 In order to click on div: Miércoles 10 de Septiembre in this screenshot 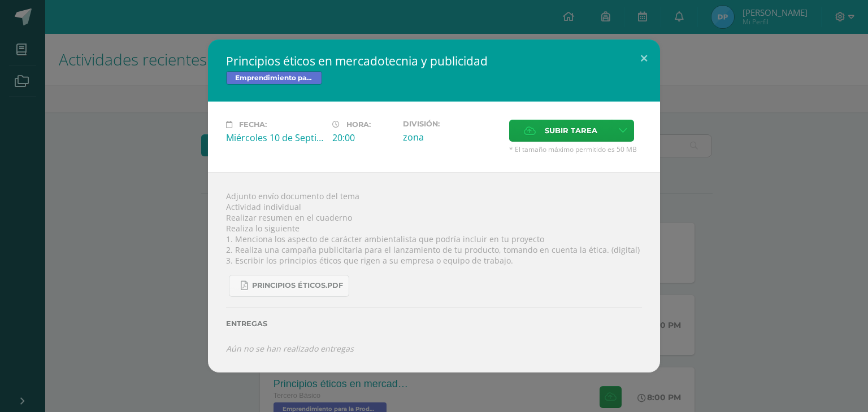, I will do `click(275, 138)`.